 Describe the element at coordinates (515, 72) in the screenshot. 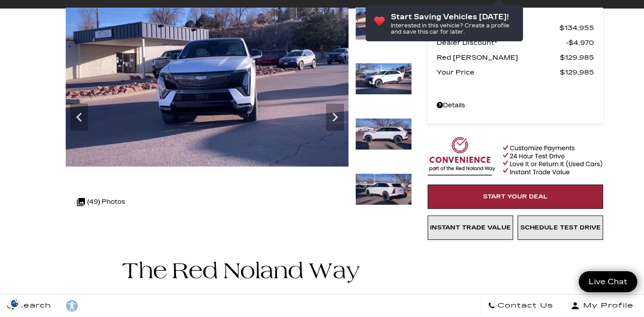

I see `a: Your Price $129,985` at that location.